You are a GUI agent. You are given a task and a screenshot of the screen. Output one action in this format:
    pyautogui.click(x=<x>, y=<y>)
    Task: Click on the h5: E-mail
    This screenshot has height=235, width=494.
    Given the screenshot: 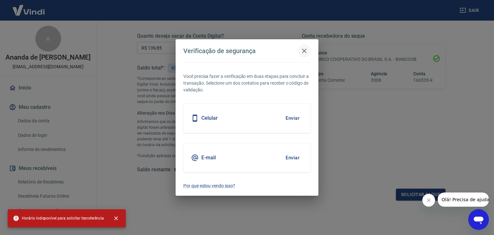 What is the action you would take?
    pyautogui.click(x=208, y=158)
    